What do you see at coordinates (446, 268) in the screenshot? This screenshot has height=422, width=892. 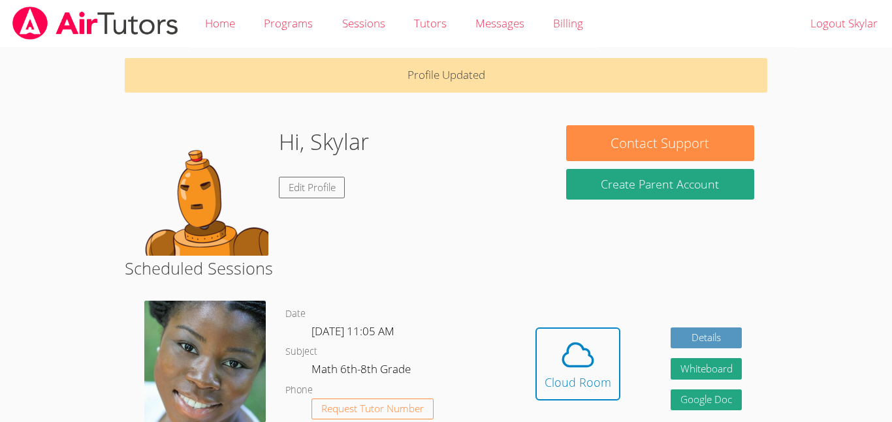 I see `h2: Scheduled Sessions` at bounding box center [446, 268].